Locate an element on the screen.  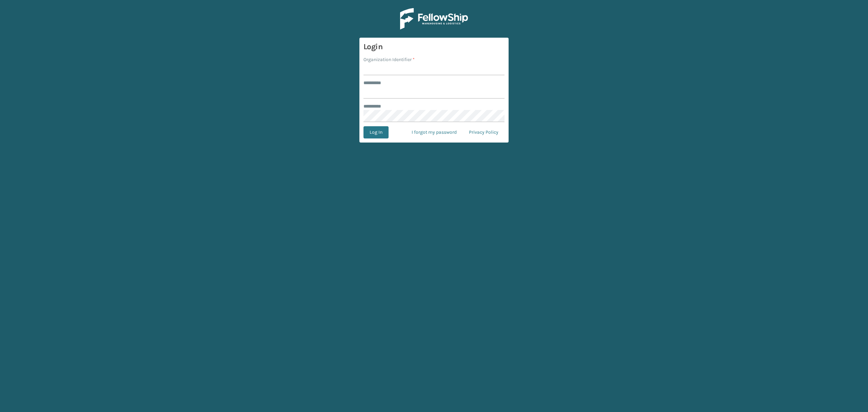
button: Log In is located at coordinates (376, 132).